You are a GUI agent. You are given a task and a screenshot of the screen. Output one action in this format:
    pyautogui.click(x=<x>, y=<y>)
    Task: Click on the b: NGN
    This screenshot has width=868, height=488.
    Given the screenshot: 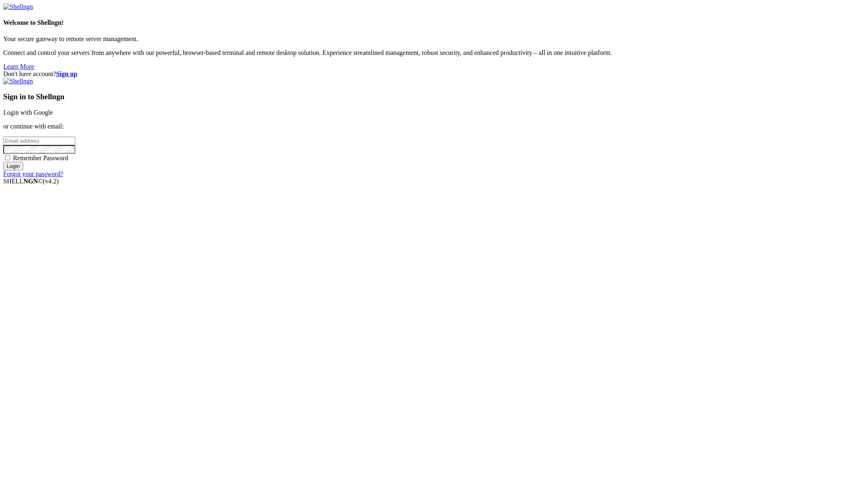 What is the action you would take?
    pyautogui.click(x=31, y=181)
    